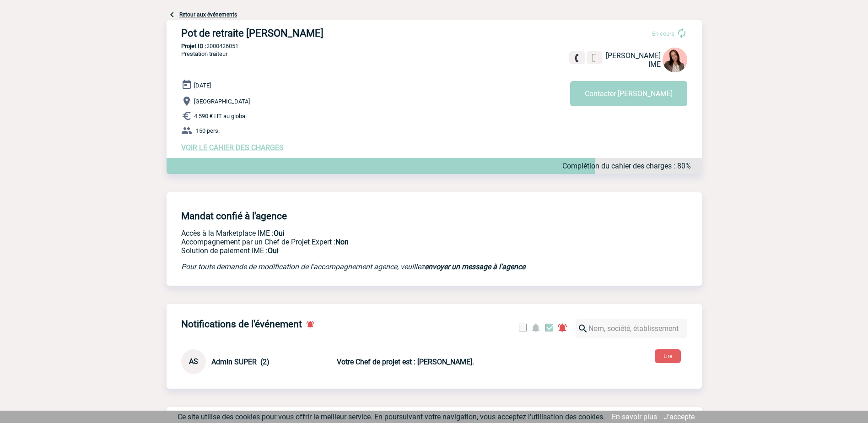 The height and width of the screenshot is (423, 868). Describe the element at coordinates (667, 356) in the screenshot. I see `button: Lire` at that location.